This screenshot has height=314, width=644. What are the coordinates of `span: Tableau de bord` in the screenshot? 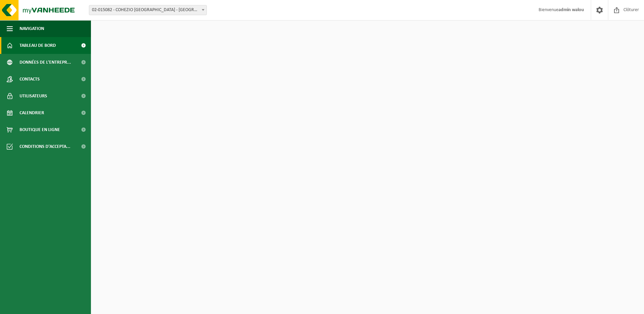 It's located at (37, 46).